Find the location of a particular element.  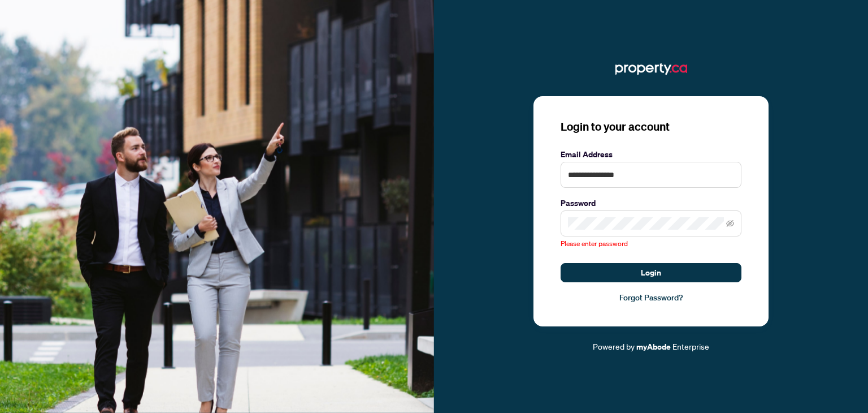

label: Password is located at coordinates (651, 203).